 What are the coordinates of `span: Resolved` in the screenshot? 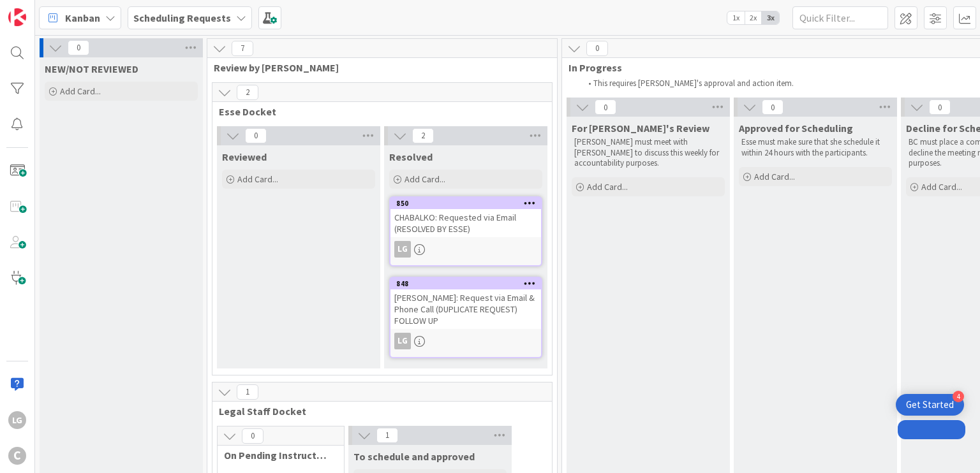 It's located at (411, 157).